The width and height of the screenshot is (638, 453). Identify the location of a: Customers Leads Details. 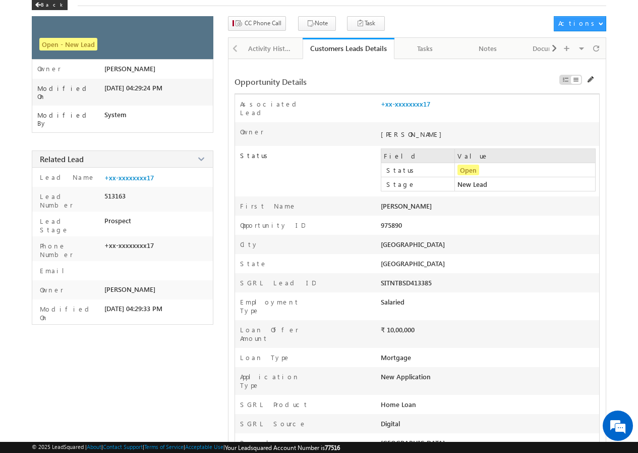
(349, 48).